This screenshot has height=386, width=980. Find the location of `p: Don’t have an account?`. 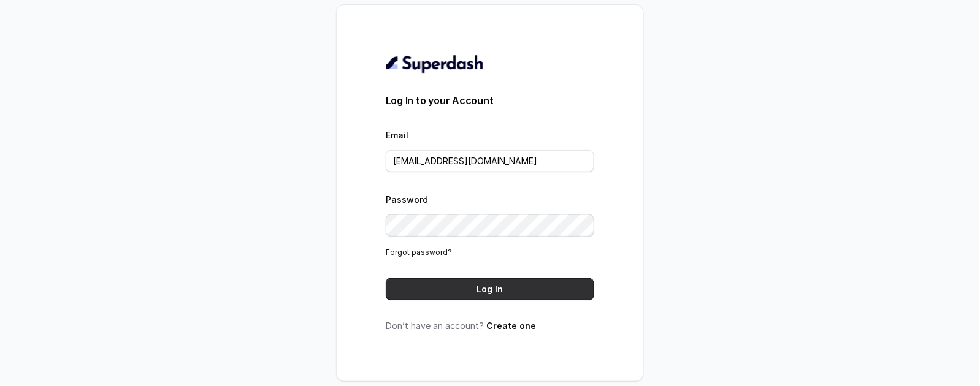

p: Don’t have an account? is located at coordinates (490, 326).